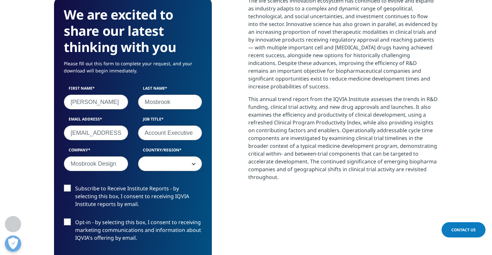  Describe the element at coordinates (170, 152) in the screenshot. I see `label: Country/Region` at that location.